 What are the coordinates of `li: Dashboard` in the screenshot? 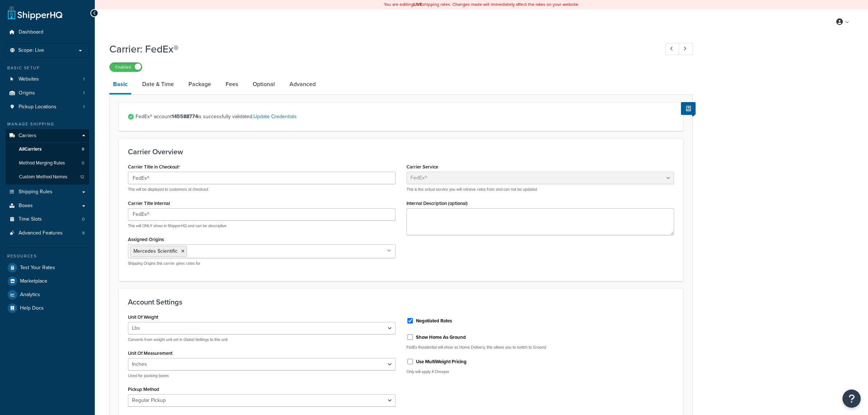 It's located at (48, 32).